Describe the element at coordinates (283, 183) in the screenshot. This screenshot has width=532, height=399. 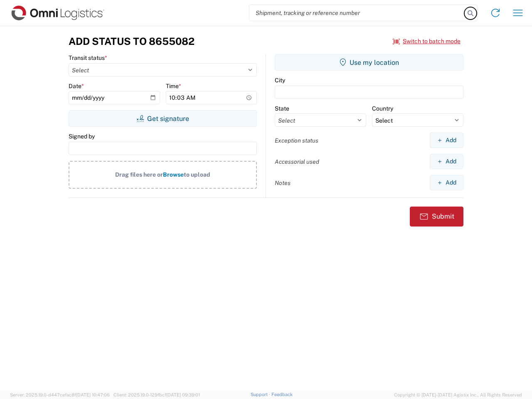
I see `label: Notes` at that location.